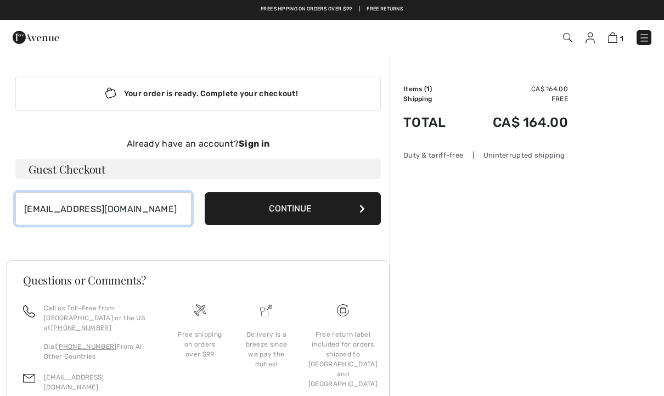  What do you see at coordinates (433, 89) in the screenshot?
I see `td: Items ( )` at bounding box center [433, 89].